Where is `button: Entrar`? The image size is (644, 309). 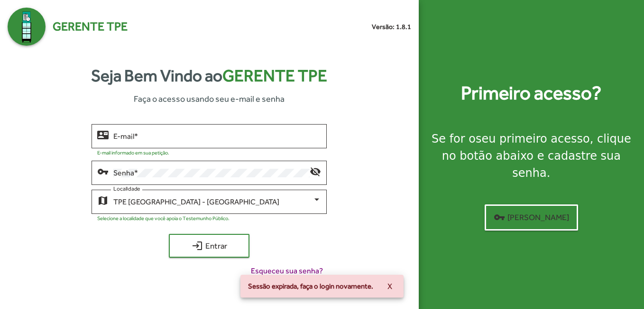 button: Entrar is located at coordinates (209, 246).